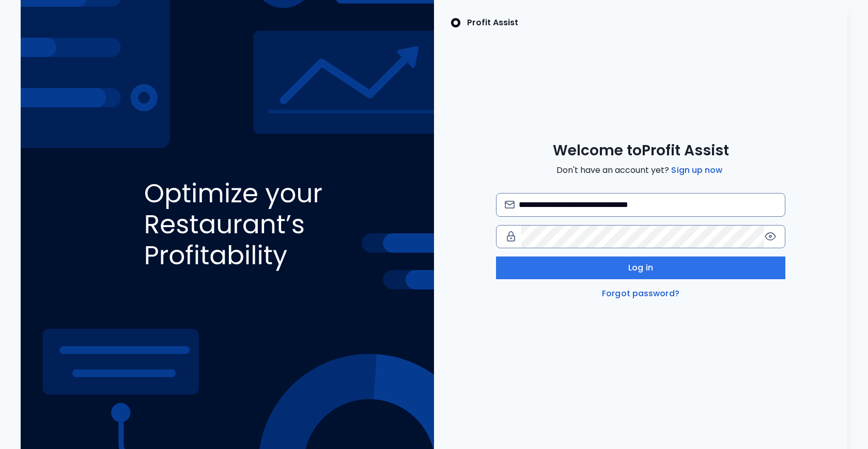 The image size is (868, 449). What do you see at coordinates (493, 23) in the screenshot?
I see `p: Profit Assist` at bounding box center [493, 23].